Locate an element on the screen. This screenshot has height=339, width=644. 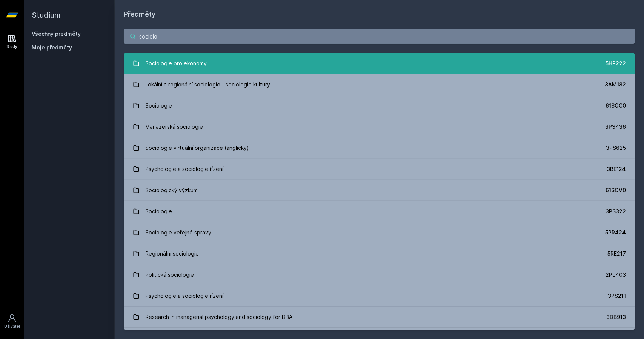
div: Study is located at coordinates (12, 47).